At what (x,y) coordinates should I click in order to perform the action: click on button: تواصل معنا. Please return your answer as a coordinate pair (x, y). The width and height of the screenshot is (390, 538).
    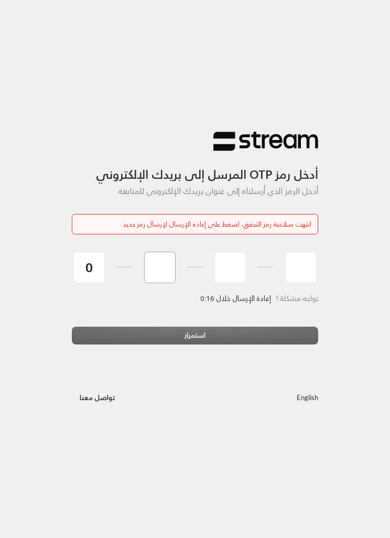
    Looking at the image, I should click on (98, 398).